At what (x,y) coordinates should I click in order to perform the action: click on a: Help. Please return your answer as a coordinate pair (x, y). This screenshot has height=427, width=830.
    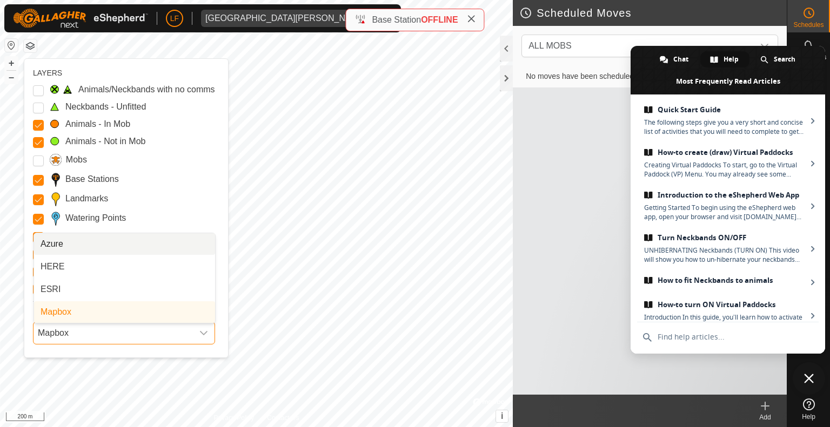
    Looking at the image, I should click on (808, 410).